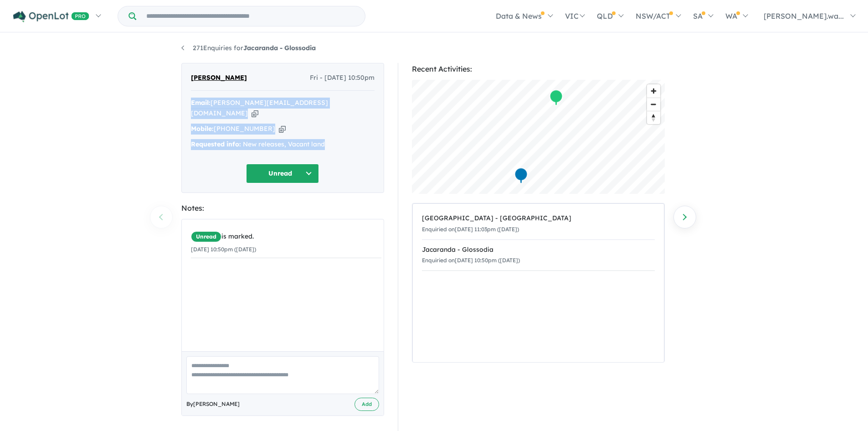  What do you see at coordinates (654, 104) in the screenshot?
I see `span: Zoom out` at bounding box center [654, 104].